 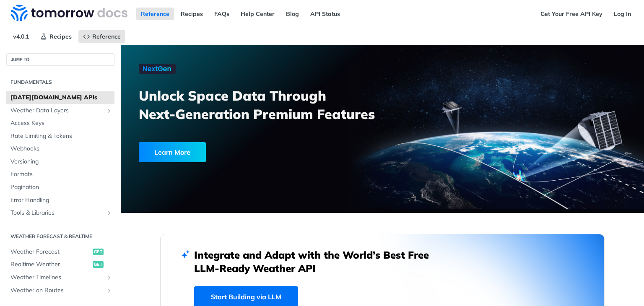 What do you see at coordinates (21, 36) in the screenshot?
I see `span: v4.0.1` at bounding box center [21, 36].